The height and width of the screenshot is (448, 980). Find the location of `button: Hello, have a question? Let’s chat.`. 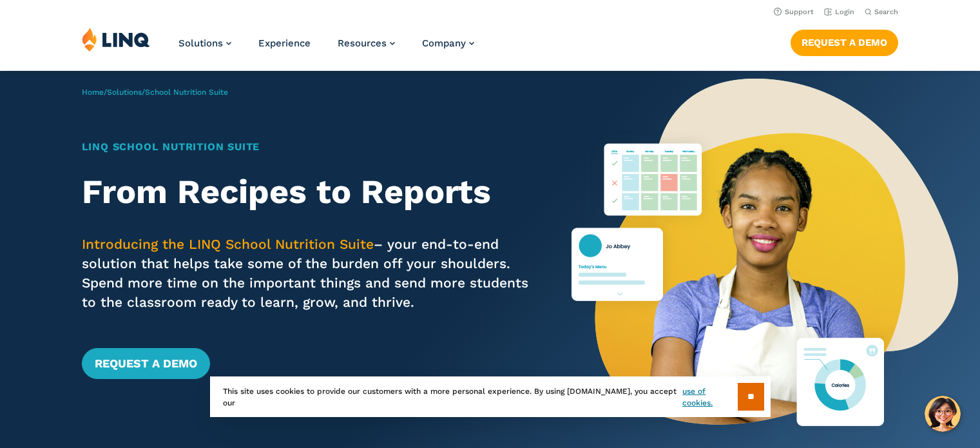

button: Hello, have a question? Let’s chat. is located at coordinates (943, 414).